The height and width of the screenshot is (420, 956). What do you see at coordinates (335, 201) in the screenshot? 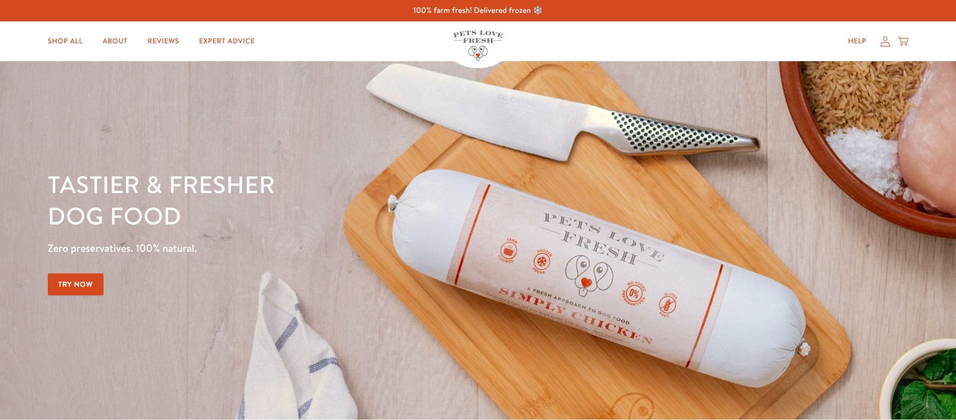
I see `h1: Tastier & fresher dog food` at bounding box center [335, 201].